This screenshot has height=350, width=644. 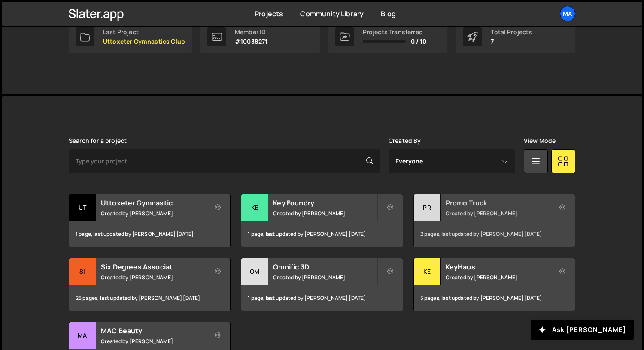 What do you see at coordinates (567, 14) in the screenshot?
I see `div: Ma` at bounding box center [567, 14].